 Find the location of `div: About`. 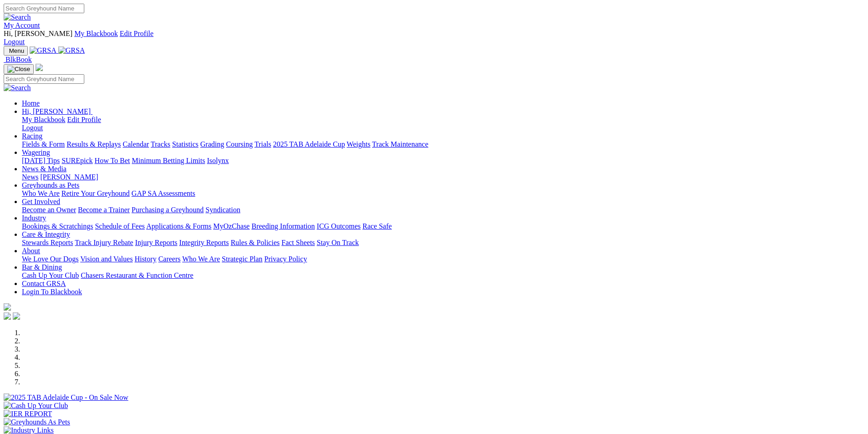

div: About is located at coordinates (443, 259).